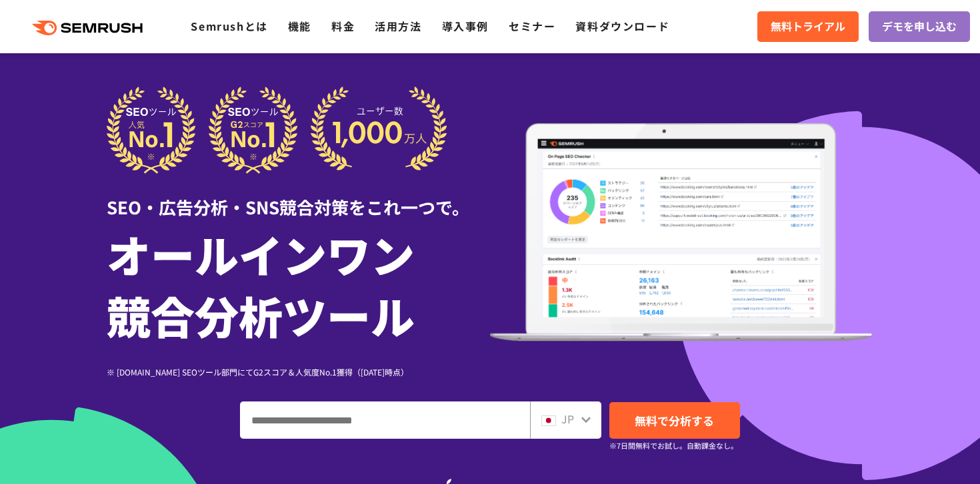 The height and width of the screenshot is (484, 980). I want to click on small: ※7日間無料でお試し。自動課金なし。, so click(673, 446).